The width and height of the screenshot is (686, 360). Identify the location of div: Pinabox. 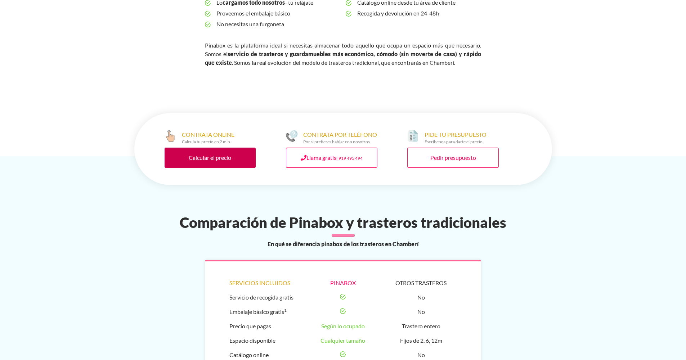
(343, 283).